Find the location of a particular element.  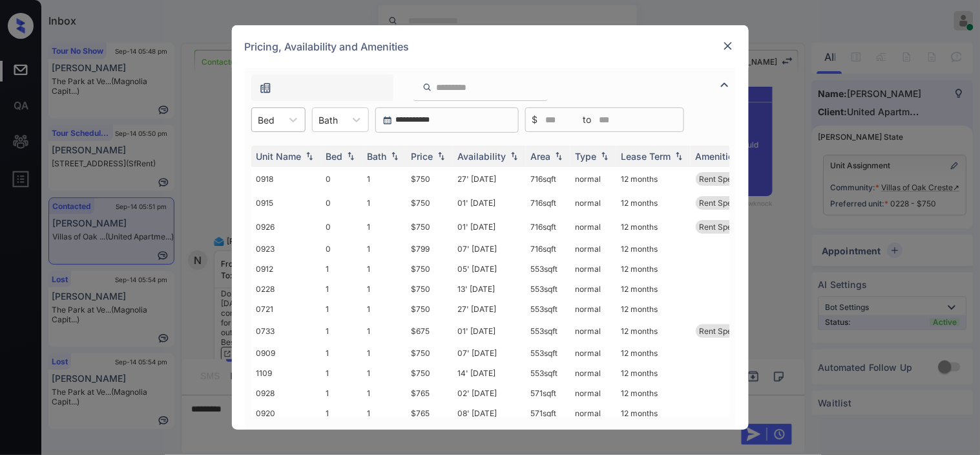

img: close is located at coordinates (728, 46).